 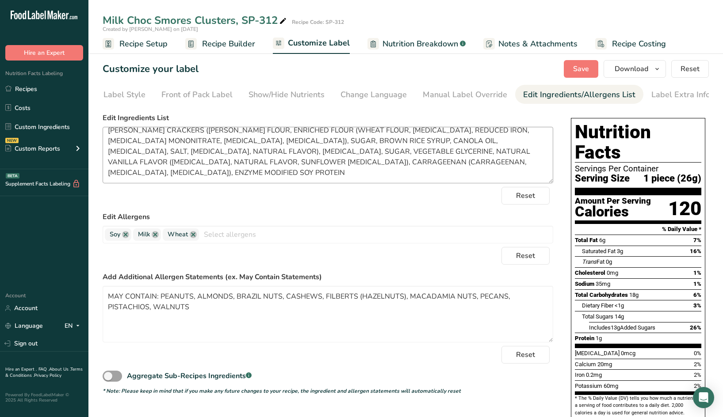 I want to click on span: Nutrition Breakdown, so click(x=420, y=44).